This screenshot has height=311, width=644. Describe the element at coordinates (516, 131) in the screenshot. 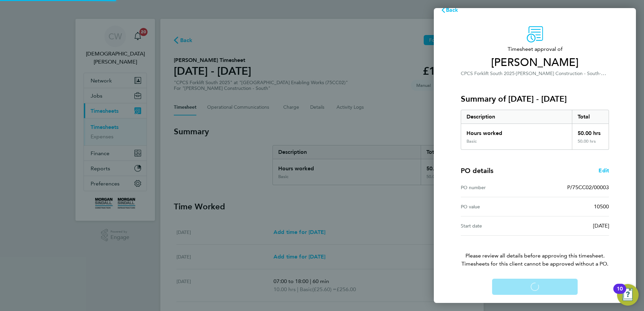

I see `div: Hours worked` at that location.